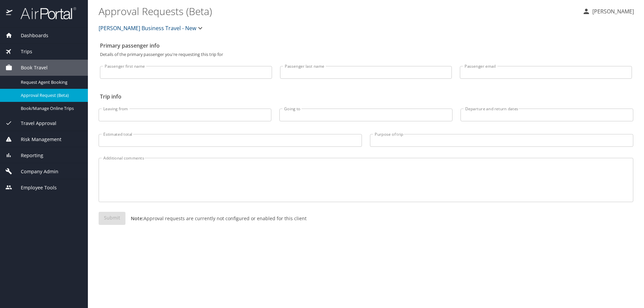 The image size is (644, 308). I want to click on h1: Approval Requests (Beta), so click(338, 11).